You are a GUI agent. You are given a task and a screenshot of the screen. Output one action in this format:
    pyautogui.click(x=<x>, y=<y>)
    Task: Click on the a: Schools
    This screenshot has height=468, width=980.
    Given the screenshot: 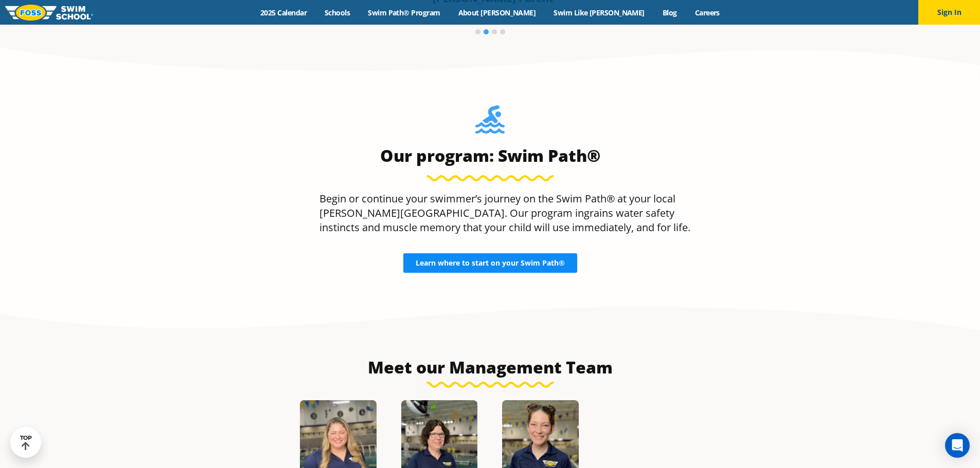 What is the action you would take?
    pyautogui.click(x=338, y=12)
    